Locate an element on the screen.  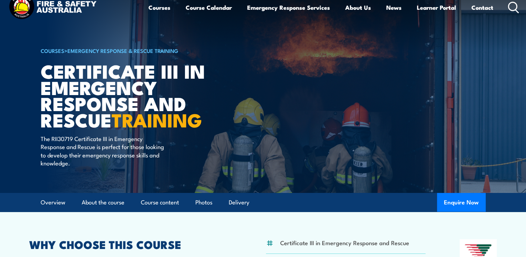
a: Delivery is located at coordinates (239, 202).